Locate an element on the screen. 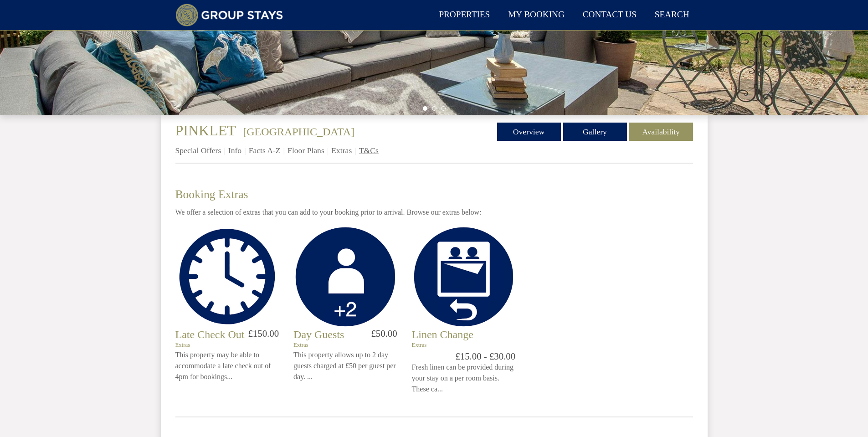  a: Special Offers is located at coordinates (198, 151).